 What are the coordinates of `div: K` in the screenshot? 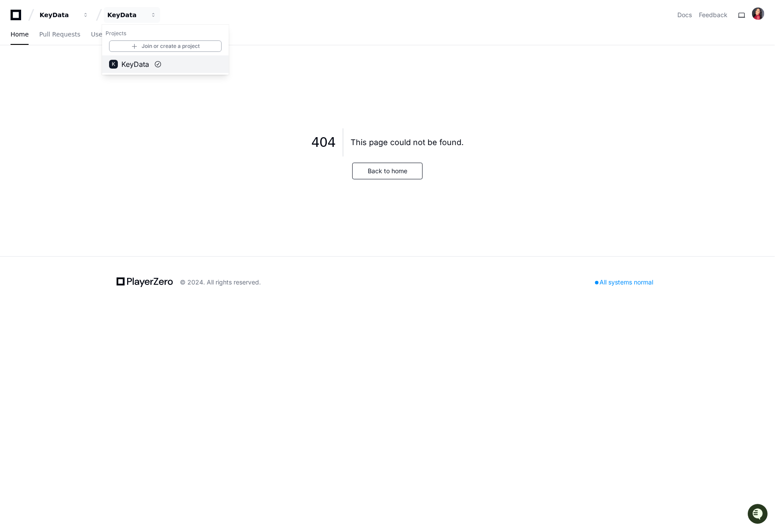 It's located at (114, 64).